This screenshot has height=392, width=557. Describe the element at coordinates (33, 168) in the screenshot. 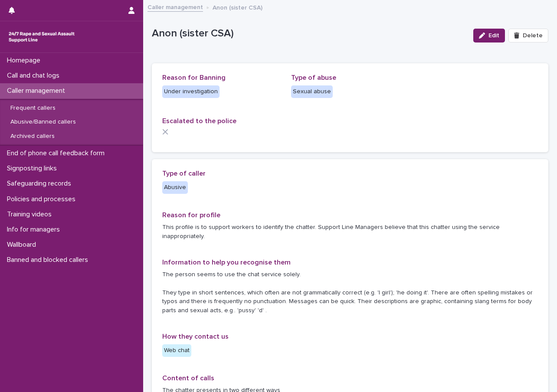

I see `p: Signposting links` at that location.